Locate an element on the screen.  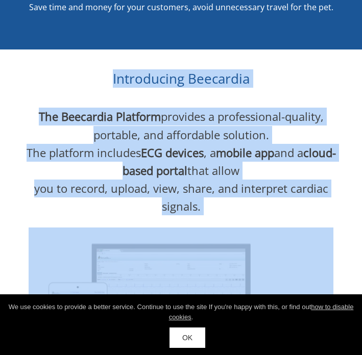
span: The Beecardia Platform is located at coordinates (100, 116).